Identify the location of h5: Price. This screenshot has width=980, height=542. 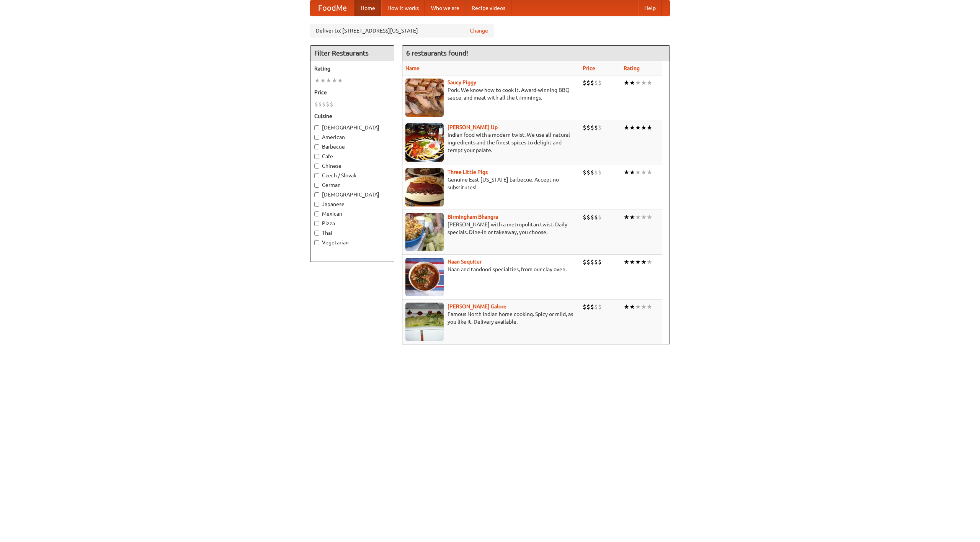
(352, 92).